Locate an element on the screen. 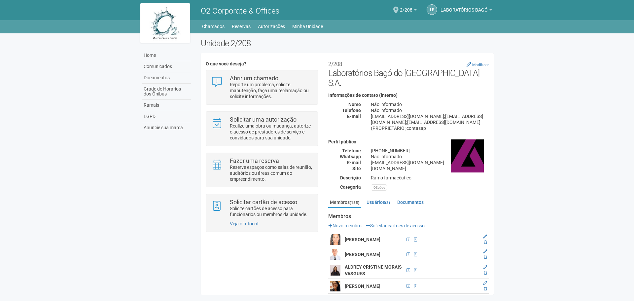 Image resolution: width=634 pixels, height=301 pixels. div: Ramo farmacêutico is located at coordinates (429, 178).